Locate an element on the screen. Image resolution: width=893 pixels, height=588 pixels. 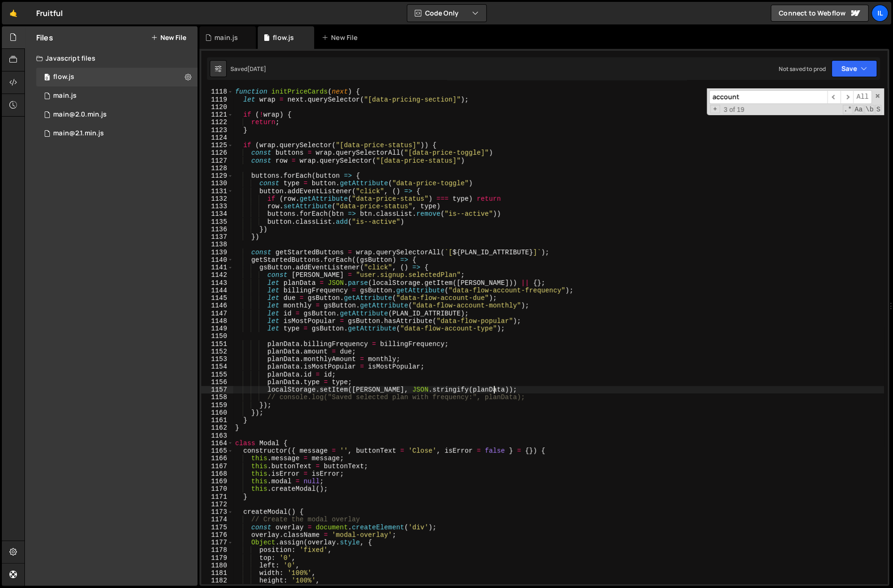
div: 1176 is located at coordinates (217, 535).